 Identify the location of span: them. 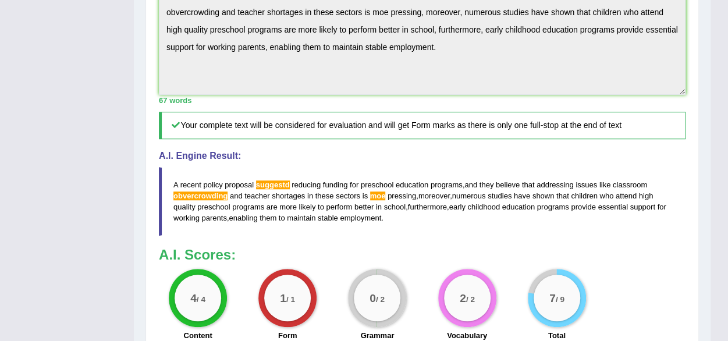
(268, 218).